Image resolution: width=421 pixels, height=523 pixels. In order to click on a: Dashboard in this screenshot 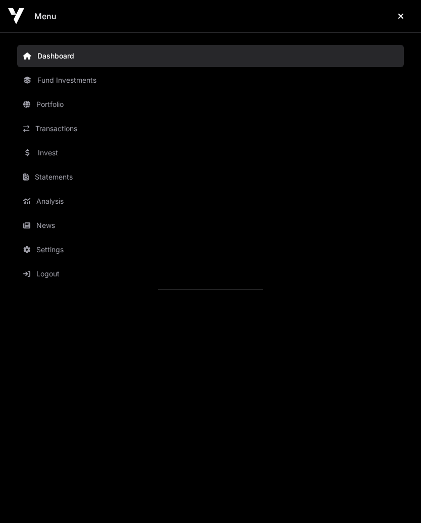, I will do `click(210, 56)`.